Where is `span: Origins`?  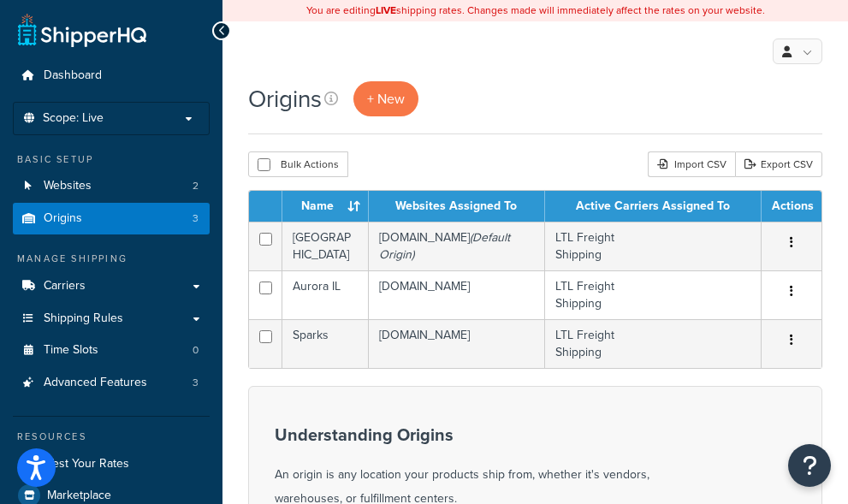 span: Origins is located at coordinates (63, 218).